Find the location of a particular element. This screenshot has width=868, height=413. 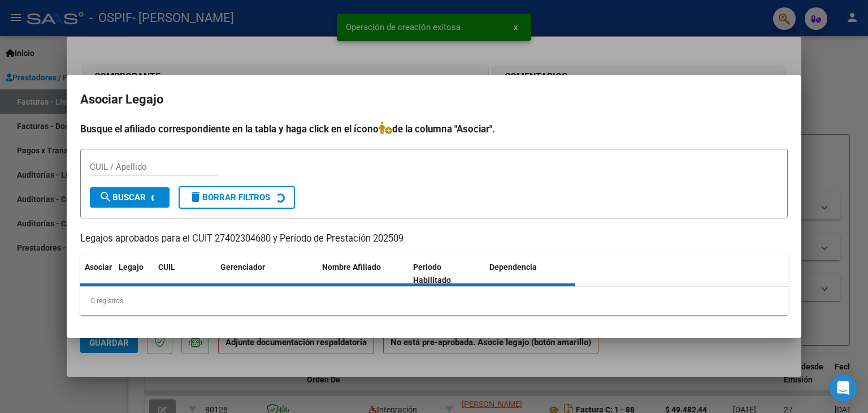

span: Nombre Afiliado is located at coordinates (351, 267).